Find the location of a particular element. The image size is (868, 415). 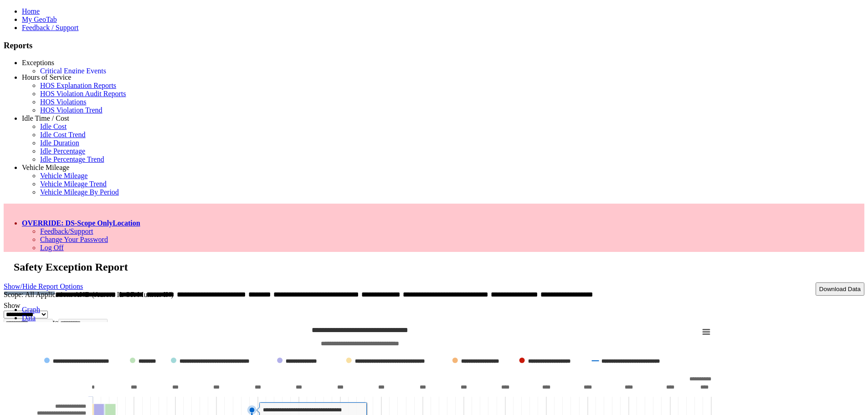

a: Idle Time / Cost is located at coordinates (45, 118).